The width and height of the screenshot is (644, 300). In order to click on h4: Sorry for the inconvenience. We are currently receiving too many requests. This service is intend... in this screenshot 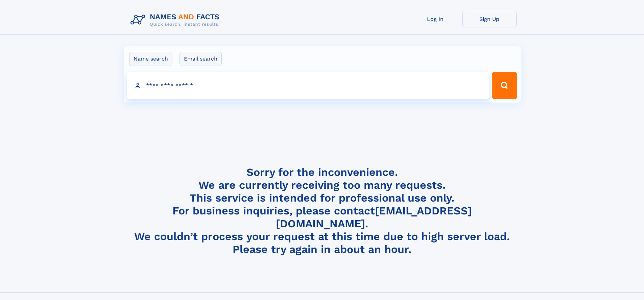, I will do `click(322, 211)`.